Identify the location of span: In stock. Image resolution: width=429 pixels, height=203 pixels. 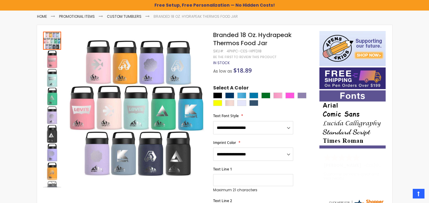
(221, 63).